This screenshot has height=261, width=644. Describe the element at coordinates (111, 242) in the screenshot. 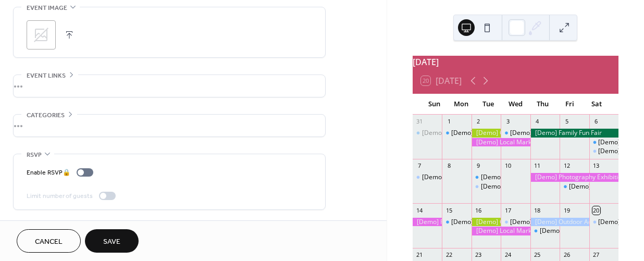

I see `span: Save` at that location.